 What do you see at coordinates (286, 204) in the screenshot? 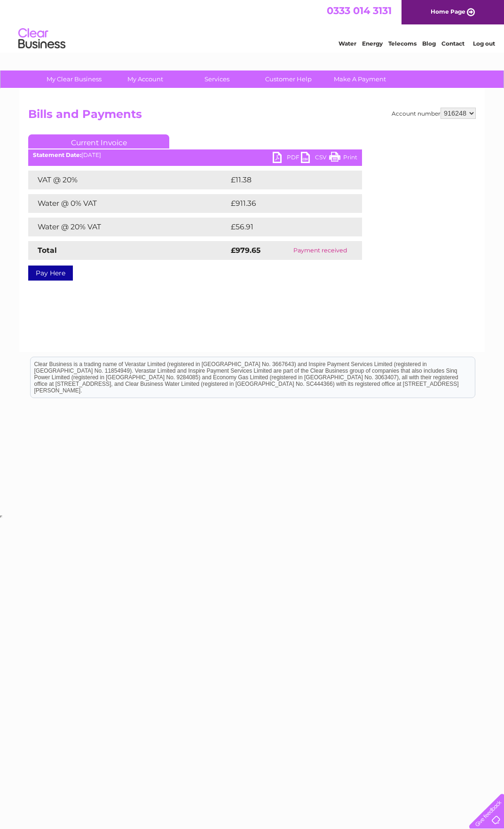
I see `td: £911.36` at bounding box center [286, 204].